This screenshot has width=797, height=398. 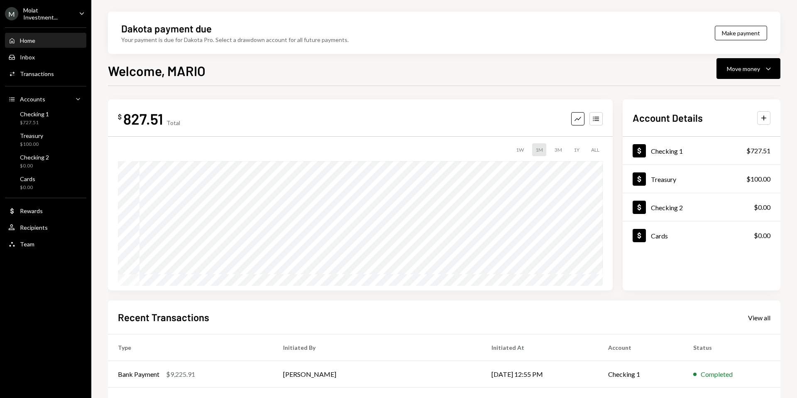 I want to click on td: Checking 1, so click(x=640, y=374).